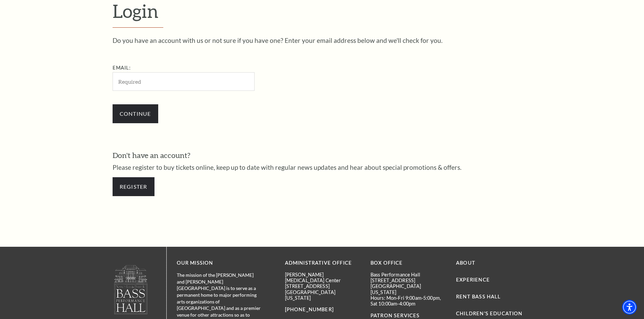 Image resolution: width=644 pixels, height=319 pixels. I want to click on label: Email:, so click(122, 68).